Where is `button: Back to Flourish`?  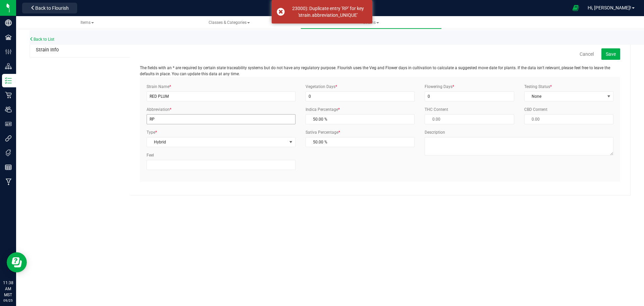
button: Back to Flourish is located at coordinates (50, 8).